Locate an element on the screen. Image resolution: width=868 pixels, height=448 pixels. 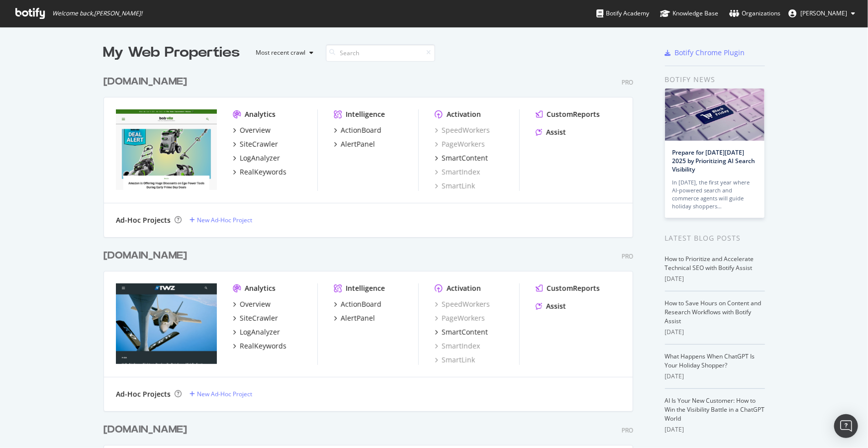
button: Most recent crawl is located at coordinates (283, 53).